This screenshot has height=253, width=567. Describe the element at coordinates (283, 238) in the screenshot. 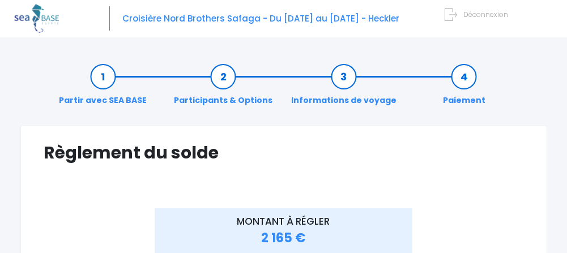

I see `span: 2 165 €` at that location.